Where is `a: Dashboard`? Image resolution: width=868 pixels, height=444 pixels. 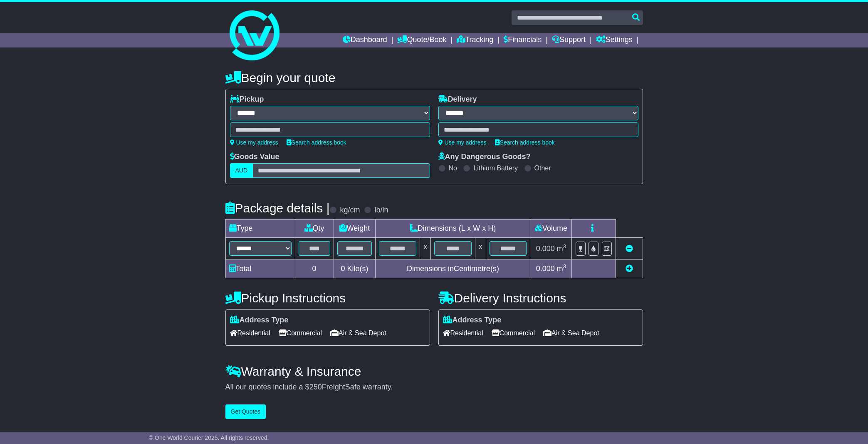
a: Dashboard is located at coordinates (364, 40).